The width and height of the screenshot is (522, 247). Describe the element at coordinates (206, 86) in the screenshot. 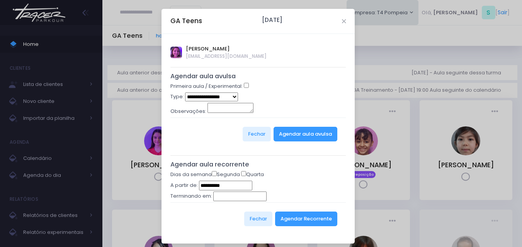

I see `label: Primeira aula / Experimental:` at that location.